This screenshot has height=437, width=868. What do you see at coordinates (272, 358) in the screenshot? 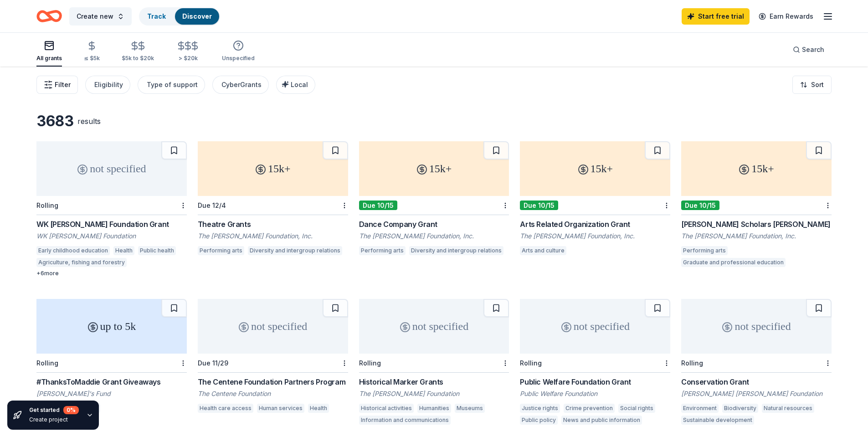
I see `a: not specifiedDue 11/29The Centene Foundation Partners ProgramThe Centene FoundationHealth care ac...` at bounding box center [272, 358].